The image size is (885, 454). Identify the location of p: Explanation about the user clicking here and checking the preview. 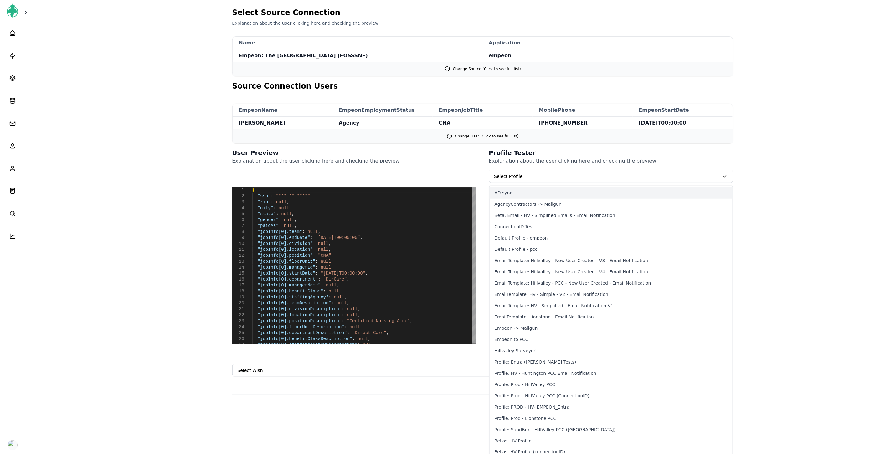
(355, 161).